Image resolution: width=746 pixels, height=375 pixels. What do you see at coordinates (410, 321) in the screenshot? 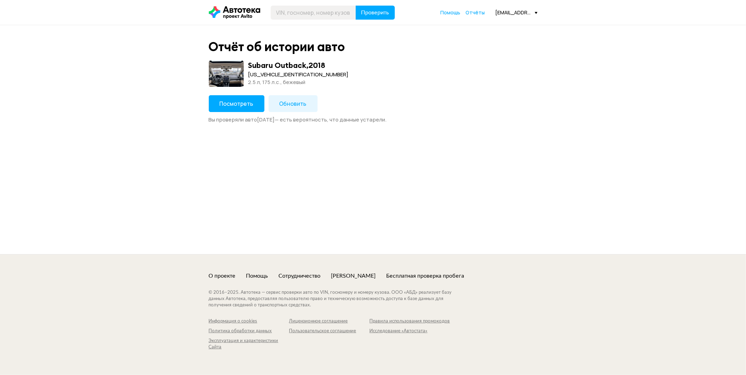
I see `div: Правила использования промокодов` at bounding box center [410, 321].